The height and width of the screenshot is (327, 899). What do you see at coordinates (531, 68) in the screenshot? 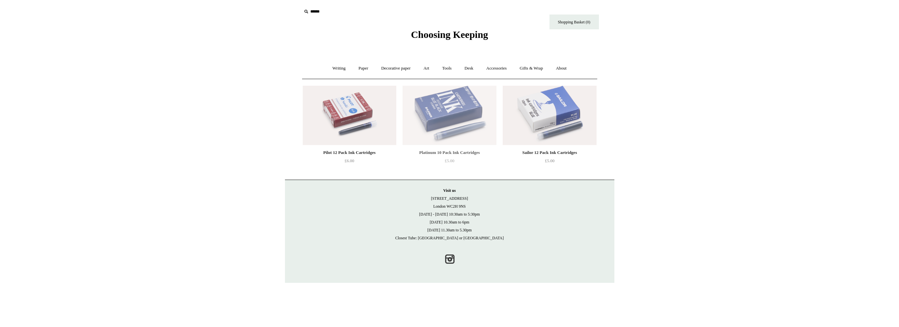
I see `a: Gifts & Wrap` at bounding box center [531, 68].